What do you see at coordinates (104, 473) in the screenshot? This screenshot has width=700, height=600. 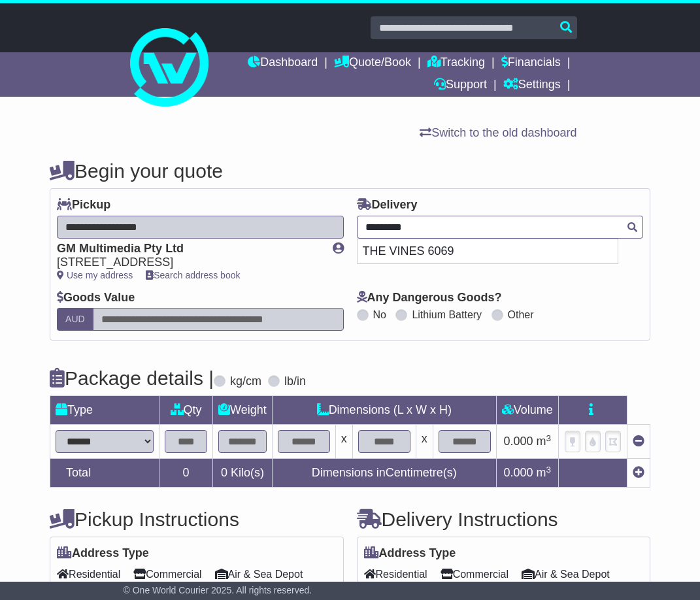 I see `td: Total` at bounding box center [104, 473].